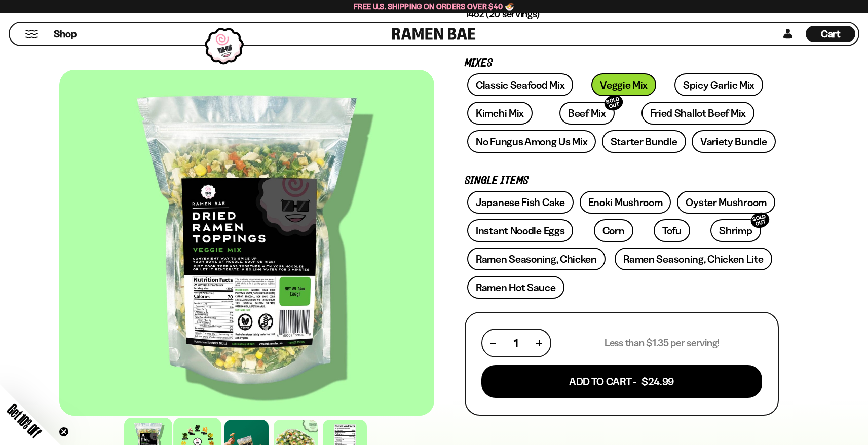 Image resolution: width=868 pixels, height=445 pixels. Describe the element at coordinates (521, 202) in the screenshot. I see `a: Japanese Fish Cake` at that location.